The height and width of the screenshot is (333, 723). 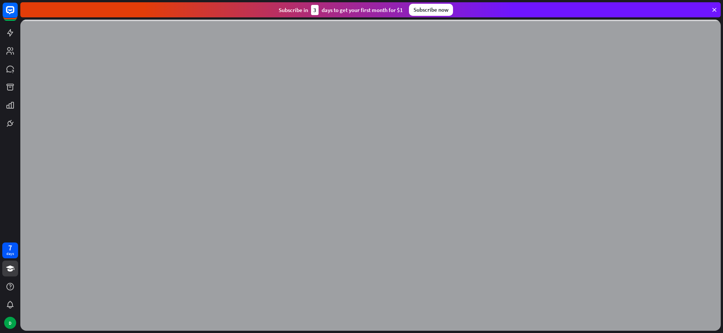 What do you see at coordinates (10, 247) in the screenshot?
I see `div: 7` at bounding box center [10, 247].